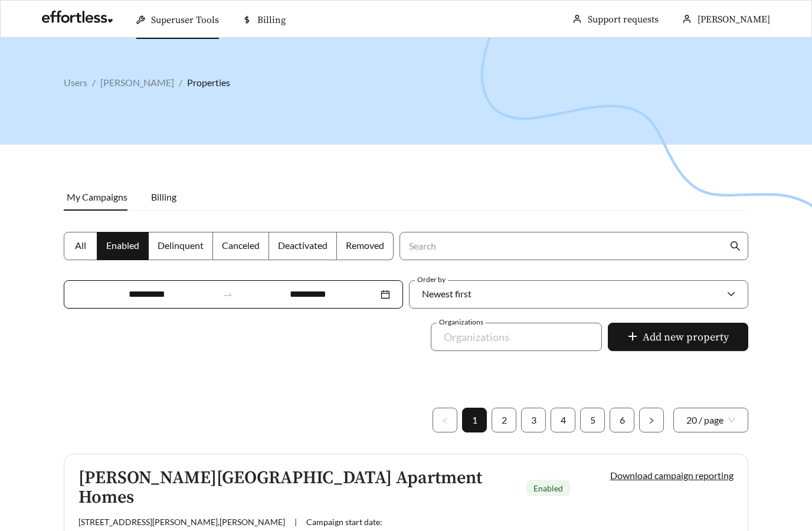  Describe the element at coordinates (622, 420) in the screenshot. I see `a: 6` at that location.